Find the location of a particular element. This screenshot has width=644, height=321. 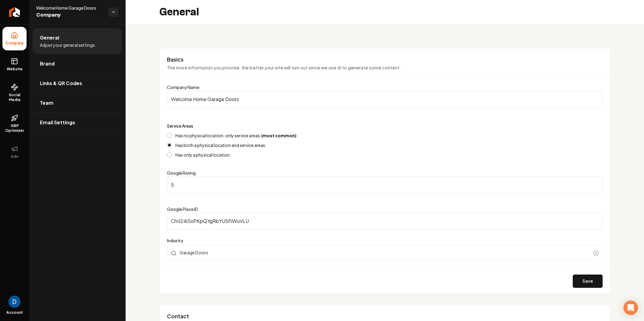

label: Company Name is located at coordinates (183, 87).